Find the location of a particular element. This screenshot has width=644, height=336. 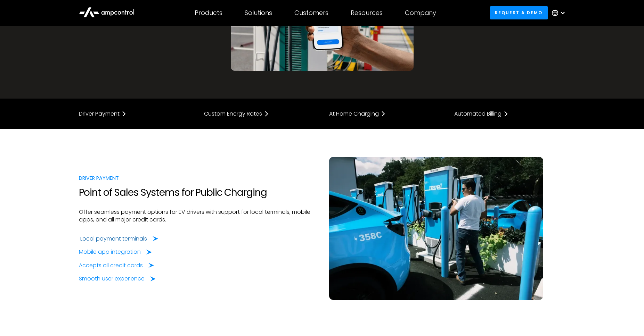

h2: Point of Sales Systems for Public Charging is located at coordinates (197, 192).